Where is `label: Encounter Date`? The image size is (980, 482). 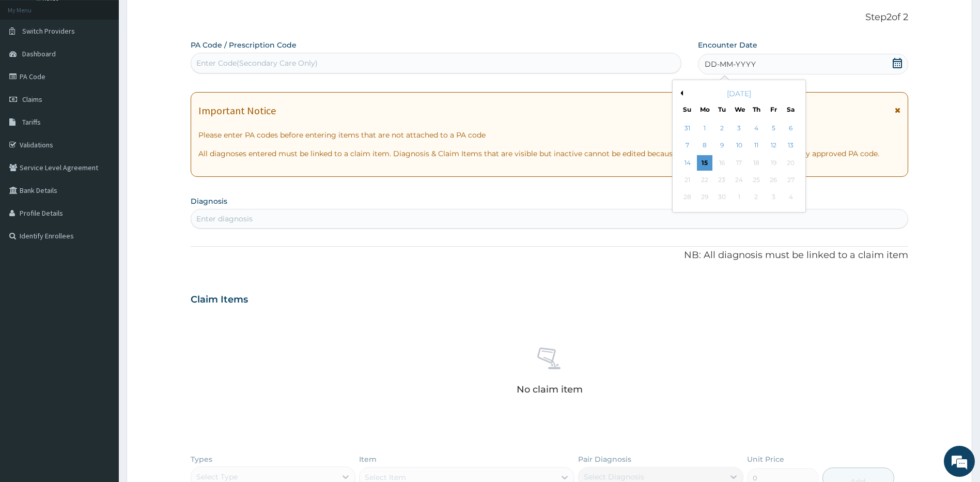
label: Encounter Date is located at coordinates (728, 45).